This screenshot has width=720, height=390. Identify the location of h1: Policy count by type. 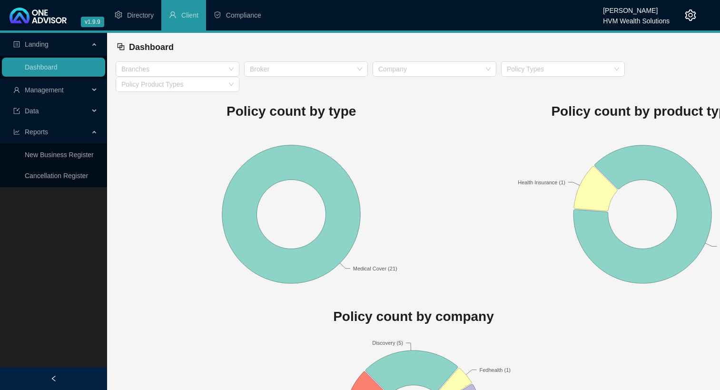
(291, 111).